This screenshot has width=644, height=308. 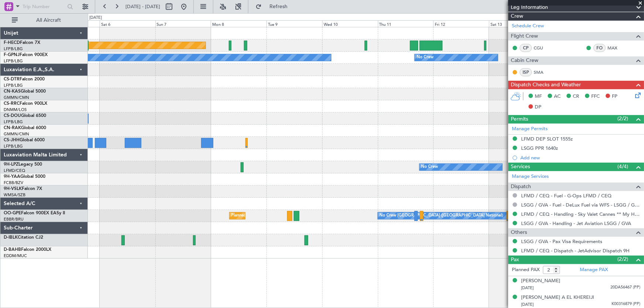 I want to click on span: CS-DTR, so click(x=12, y=79).